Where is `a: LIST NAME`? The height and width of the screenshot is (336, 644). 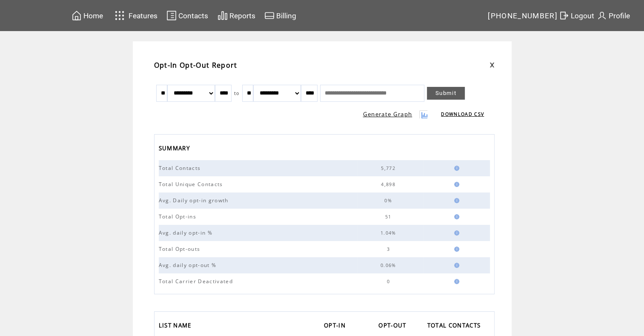
a: LIST NAME is located at coordinates (177, 326).